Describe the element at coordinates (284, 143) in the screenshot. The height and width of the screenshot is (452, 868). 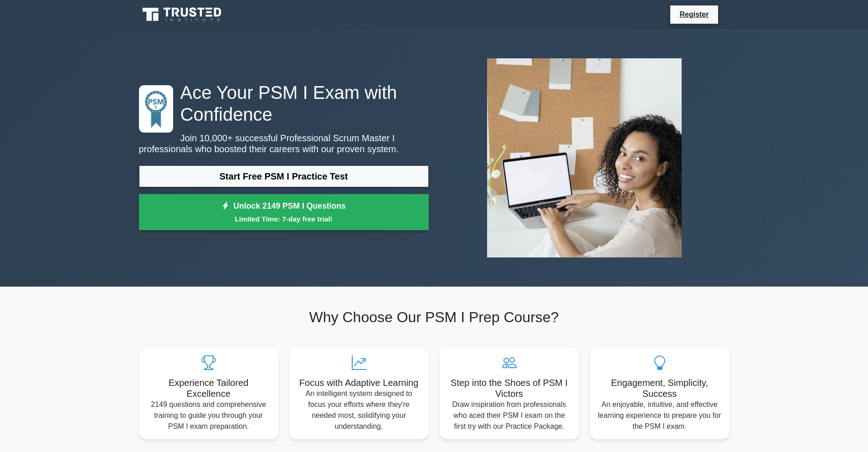
I see `p: Join 10,000+ successful Professional Scrum Master I professionals who boosted their careers with ...` at that location.